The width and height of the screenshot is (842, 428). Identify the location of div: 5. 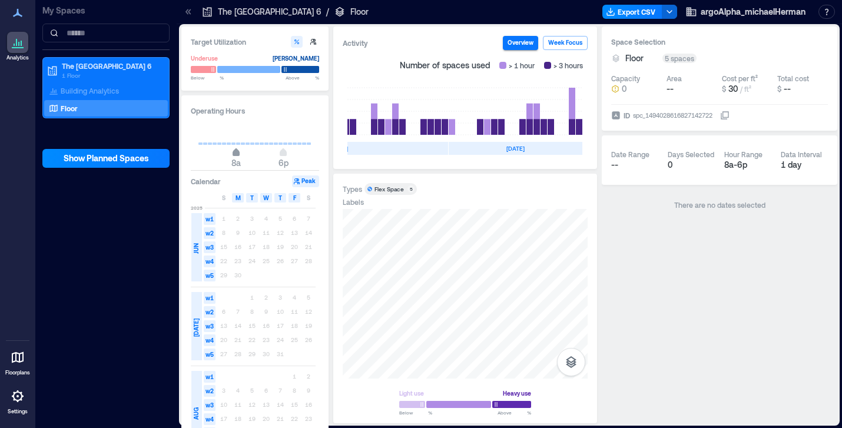
(411, 189).